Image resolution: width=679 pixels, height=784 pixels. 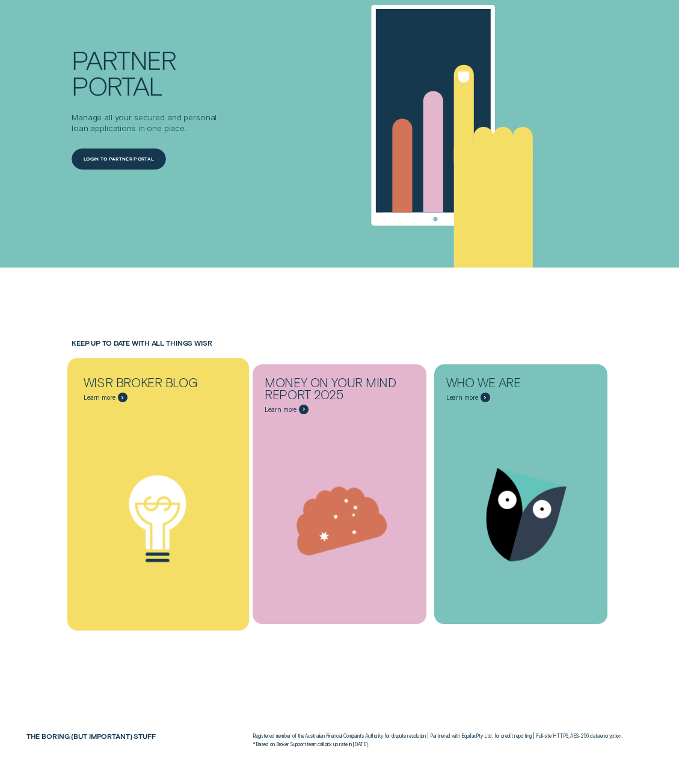 What do you see at coordinates (159, 124) in the screenshot?
I see `p: Manage all your secured and personal loan applications in one place.` at bounding box center [159, 124].